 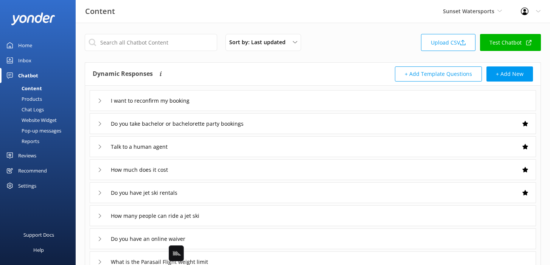 I want to click on div: Pop-up messages, so click(x=33, y=131).